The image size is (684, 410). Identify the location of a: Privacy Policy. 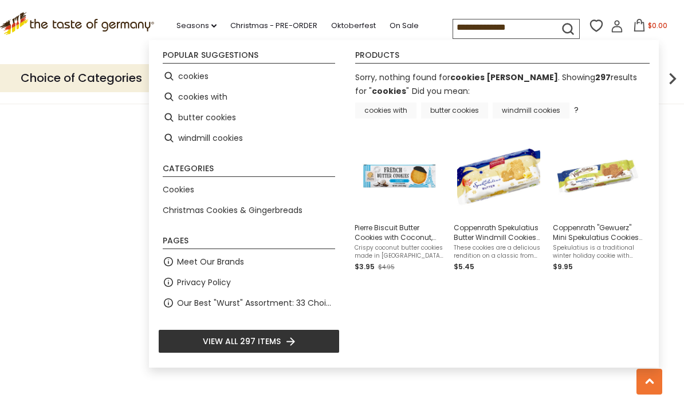
(204, 282).